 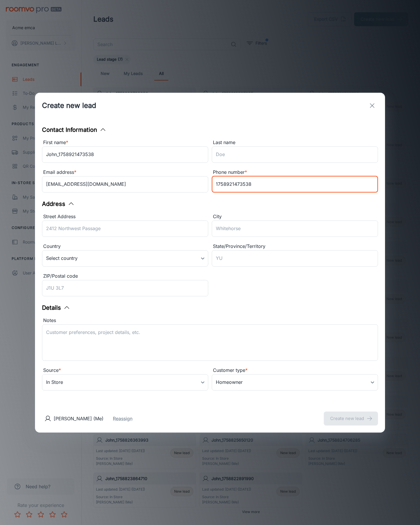 What do you see at coordinates (125, 217) in the screenshot?
I see `div: Street Address` at bounding box center [125, 217].